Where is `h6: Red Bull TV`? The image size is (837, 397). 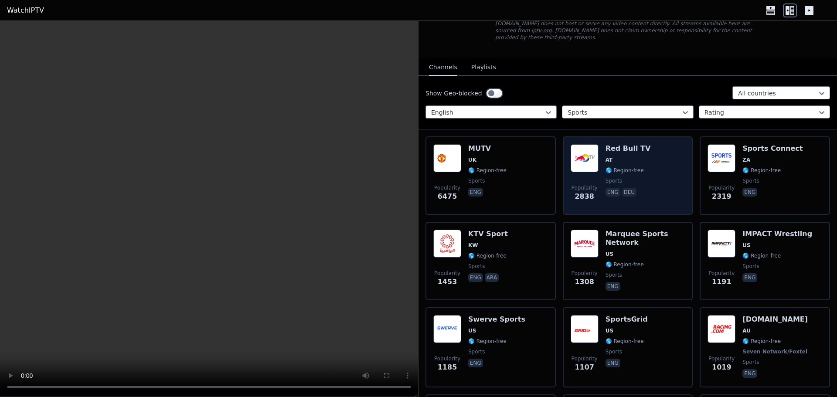 h6: Red Bull TV is located at coordinates (628, 149).